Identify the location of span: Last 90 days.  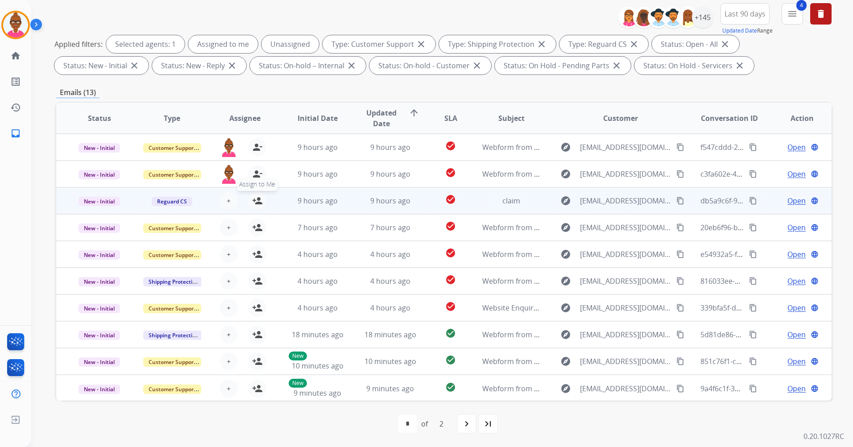
(745, 14).